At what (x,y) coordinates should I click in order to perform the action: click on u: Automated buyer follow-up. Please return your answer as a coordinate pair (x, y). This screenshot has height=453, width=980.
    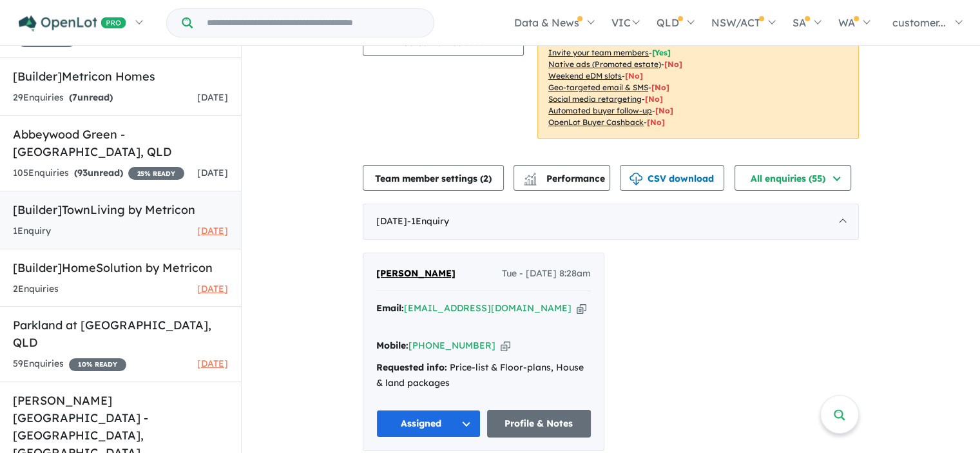
    Looking at the image, I should click on (600, 110).